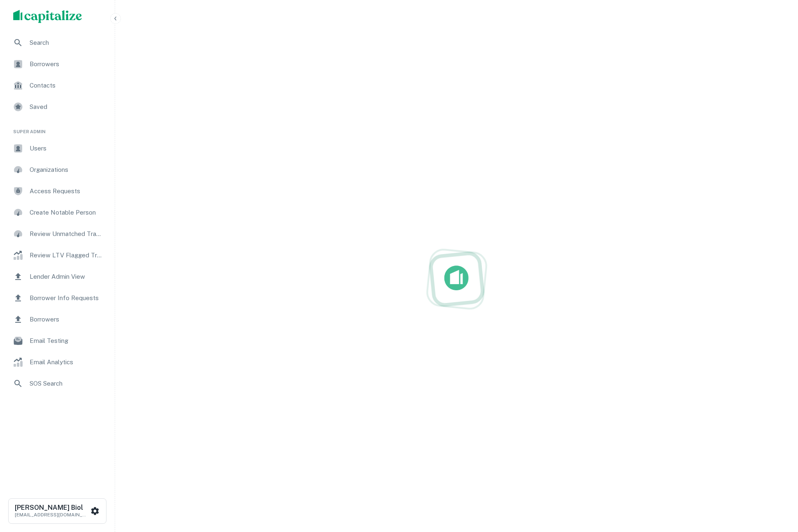  I want to click on a: Review LTV Flagged Transactions, so click(57, 255).